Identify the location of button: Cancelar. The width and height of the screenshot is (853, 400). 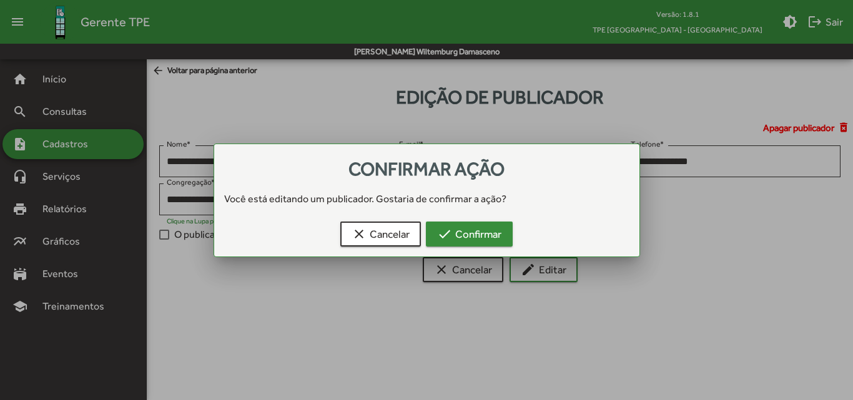
(380, 234).